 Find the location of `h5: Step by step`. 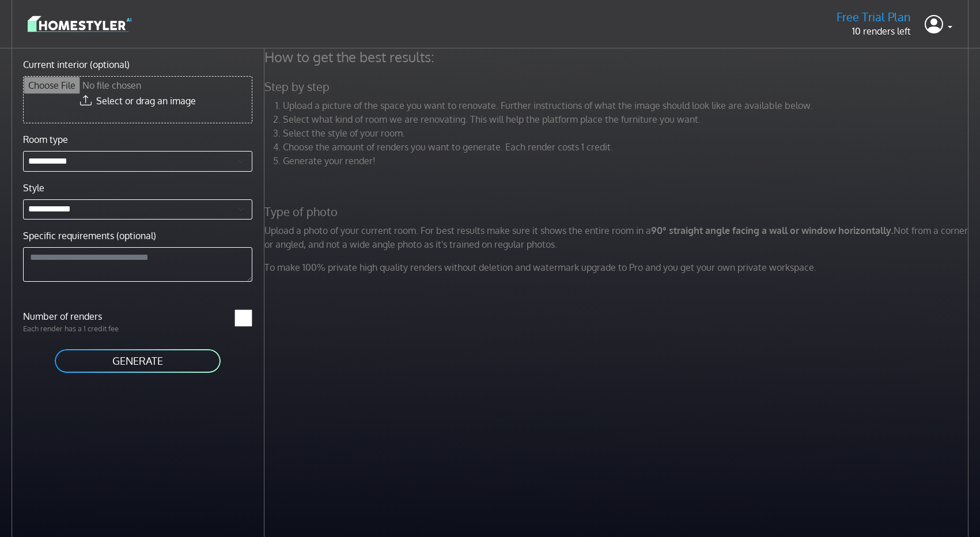

h5: Step by step is located at coordinates (618, 86).